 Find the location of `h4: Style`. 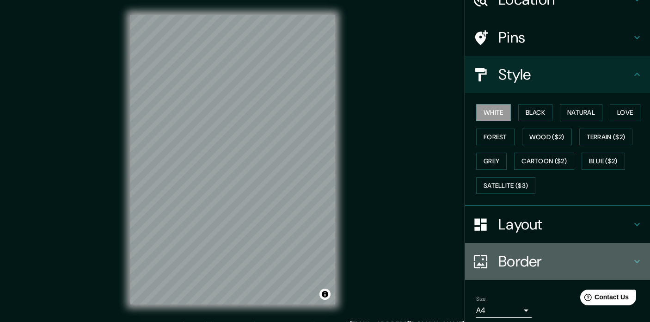

h4: Style is located at coordinates (565, 74).